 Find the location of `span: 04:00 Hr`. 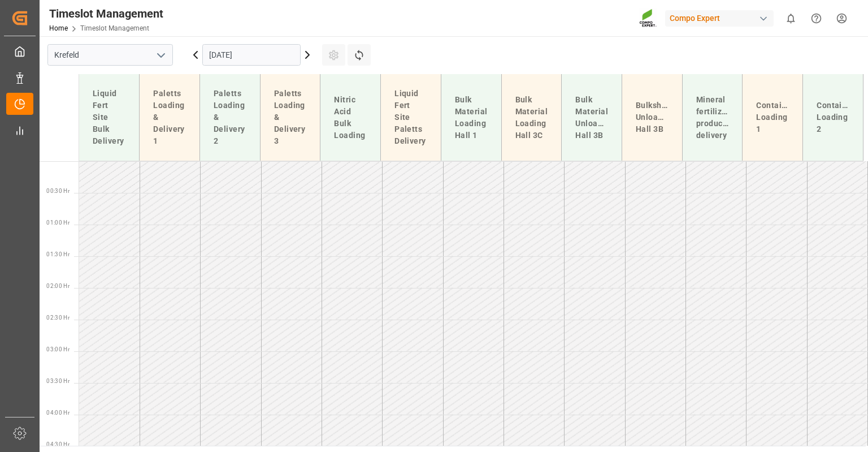

span: 04:00 Hr is located at coordinates (58, 413).